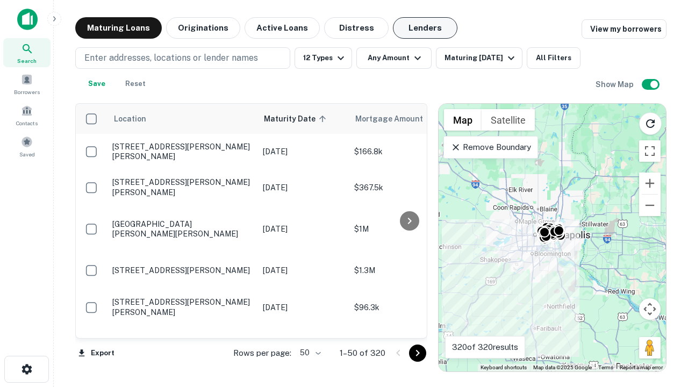 The width and height of the screenshot is (688, 387). I want to click on button: Save your search to get updates of matches that match your search criteria., so click(97, 84).